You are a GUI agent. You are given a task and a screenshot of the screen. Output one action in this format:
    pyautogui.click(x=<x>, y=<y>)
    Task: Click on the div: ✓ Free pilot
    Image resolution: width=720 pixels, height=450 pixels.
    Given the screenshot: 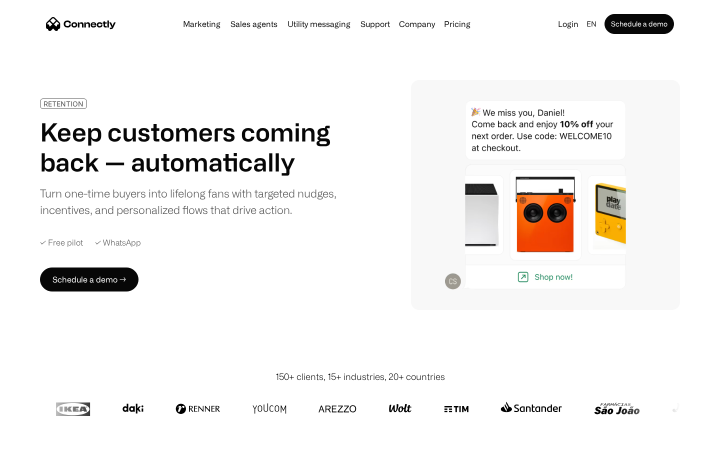 What is the action you would take?
    pyautogui.click(x=61, y=242)
    